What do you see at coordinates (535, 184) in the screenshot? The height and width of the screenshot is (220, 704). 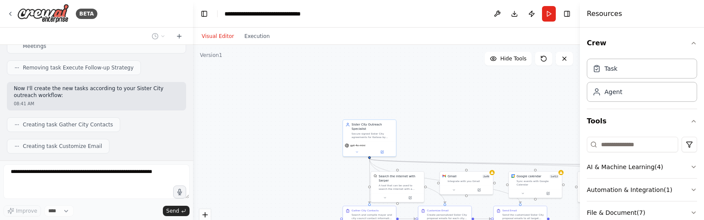 I see `div: Google CalendarGoogle calendar1of12Sync events with Google Calendar` at bounding box center [535, 184].